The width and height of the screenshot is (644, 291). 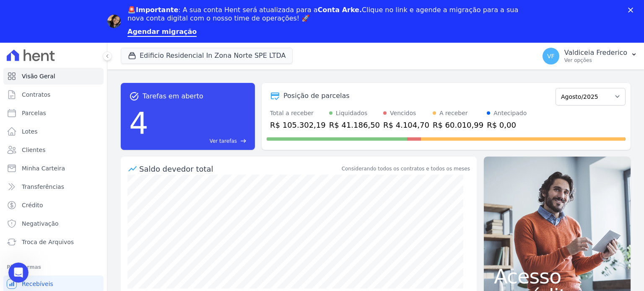 I want to click on div: Antecipado, so click(x=510, y=113).